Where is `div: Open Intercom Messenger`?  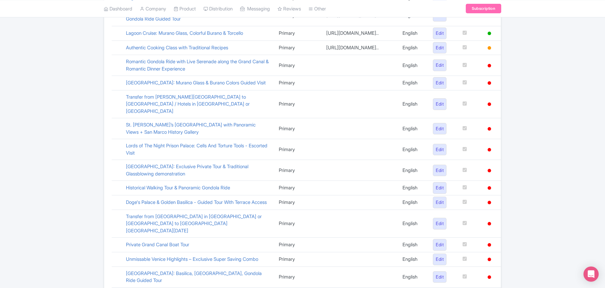 div: Open Intercom Messenger is located at coordinates (591, 274).